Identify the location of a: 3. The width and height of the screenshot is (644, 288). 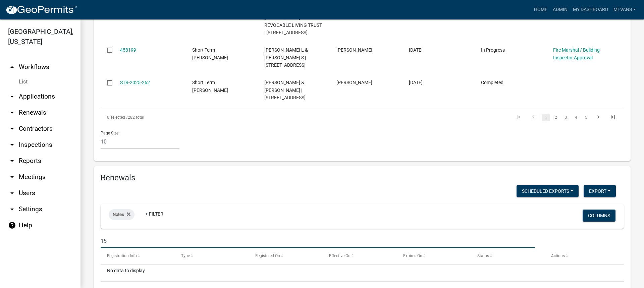
(566, 117).